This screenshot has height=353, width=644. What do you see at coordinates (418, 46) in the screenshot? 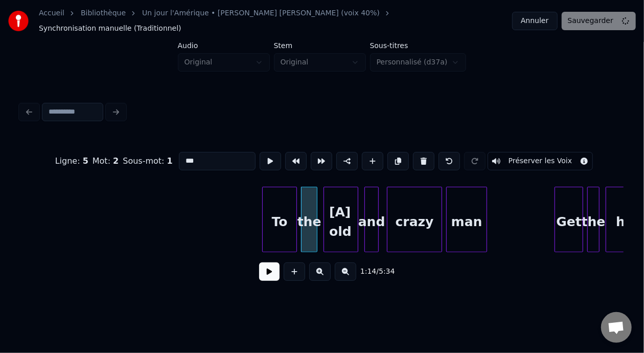
I see `label: Sous-titres` at bounding box center [418, 46].